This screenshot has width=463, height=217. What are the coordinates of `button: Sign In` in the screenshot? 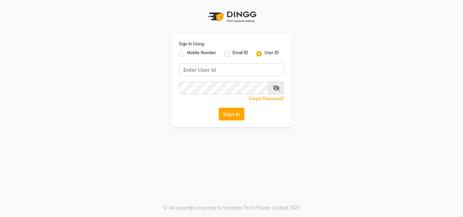 It's located at (231, 114).